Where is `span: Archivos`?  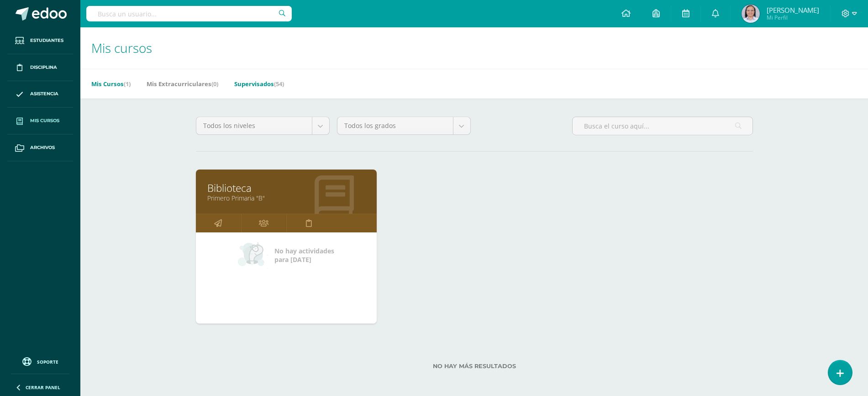
span: Archivos is located at coordinates (43, 148).